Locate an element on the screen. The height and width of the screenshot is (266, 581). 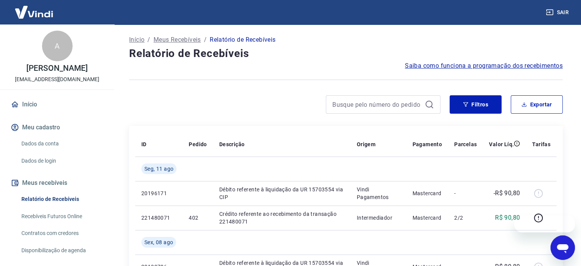
img: Vindi is located at coordinates (34, 12).